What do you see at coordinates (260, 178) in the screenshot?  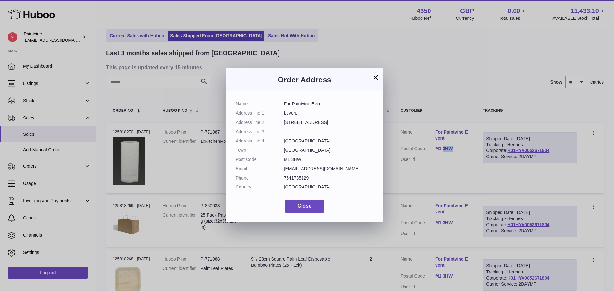 I see `dt: Phone` at bounding box center [260, 178].